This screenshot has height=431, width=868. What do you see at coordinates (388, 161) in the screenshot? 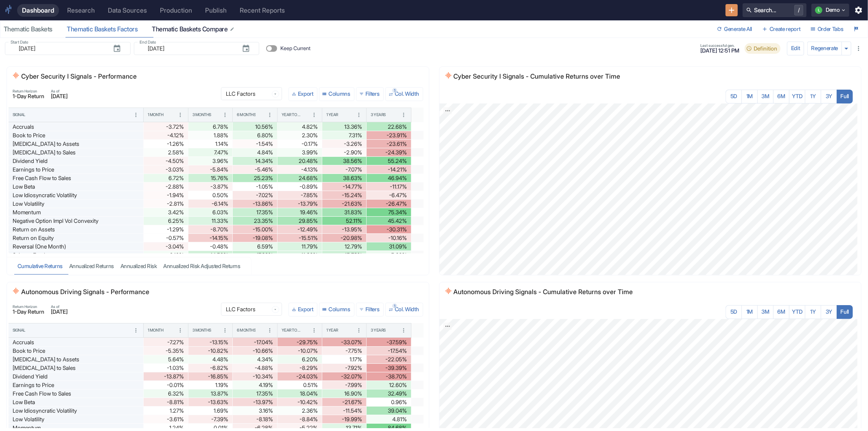
I see `div: 55.24%` at bounding box center [388, 161].